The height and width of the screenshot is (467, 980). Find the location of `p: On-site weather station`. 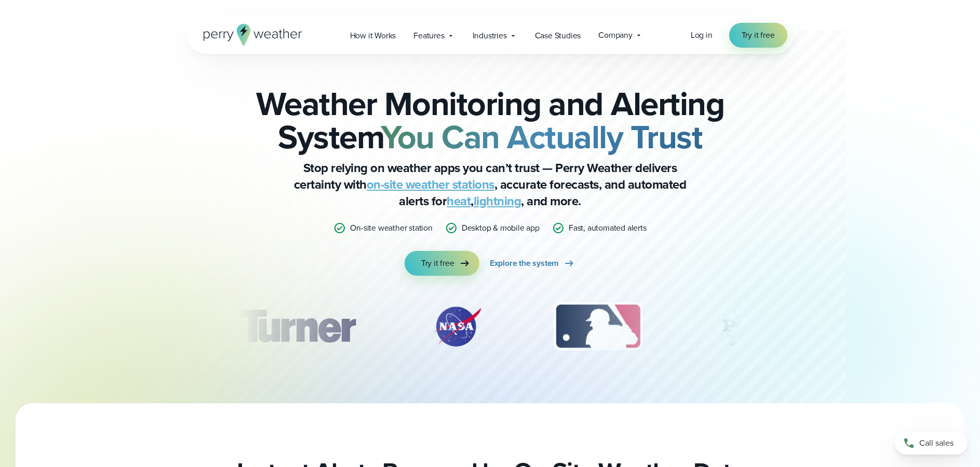

p: On-site weather station is located at coordinates (391, 228).